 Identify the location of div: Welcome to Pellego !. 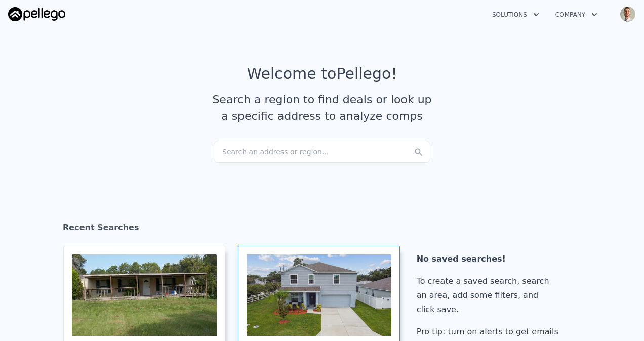
(322, 74).